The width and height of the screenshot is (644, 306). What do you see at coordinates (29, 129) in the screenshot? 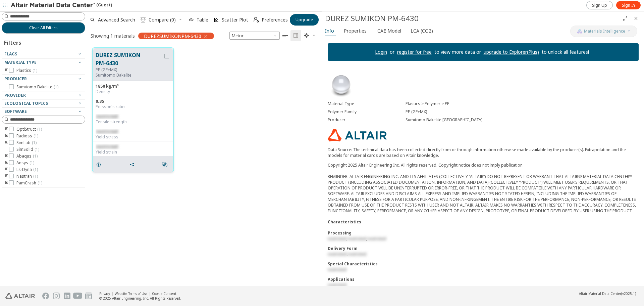
I see `span: OptiStruct` at bounding box center [29, 129].